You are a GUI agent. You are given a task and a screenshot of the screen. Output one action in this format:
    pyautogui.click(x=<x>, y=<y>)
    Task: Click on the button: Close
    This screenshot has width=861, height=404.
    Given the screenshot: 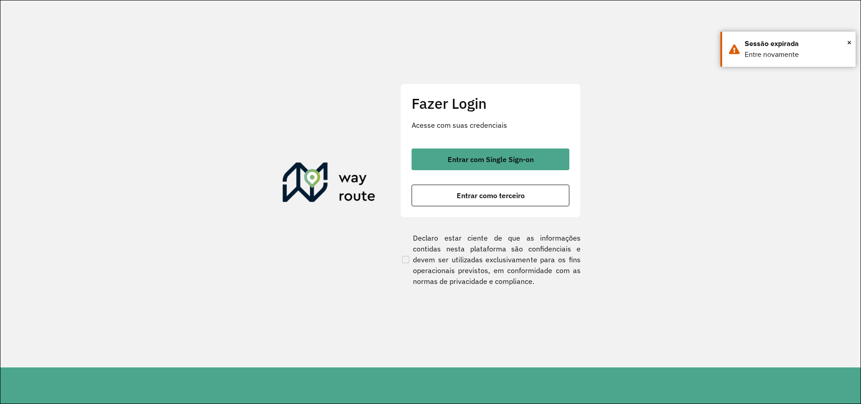 What is the action you would take?
    pyautogui.click(x=850, y=42)
    